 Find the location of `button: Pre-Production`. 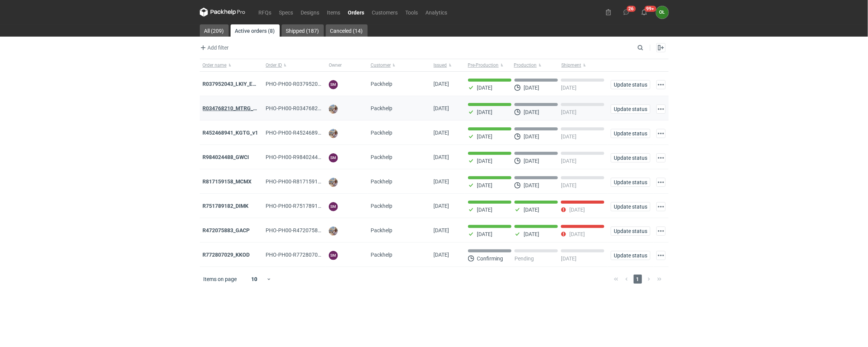

button: Pre-Production is located at coordinates (488, 65).